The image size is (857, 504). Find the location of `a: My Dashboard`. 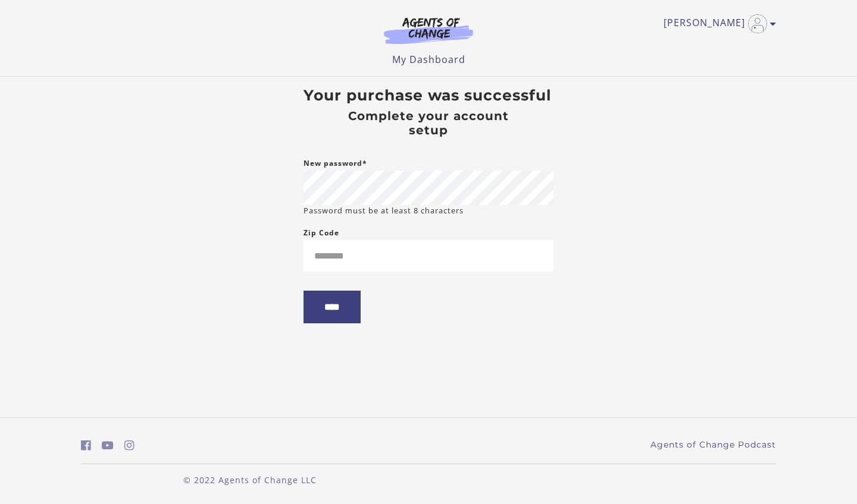

a: My Dashboard is located at coordinates (428, 60).